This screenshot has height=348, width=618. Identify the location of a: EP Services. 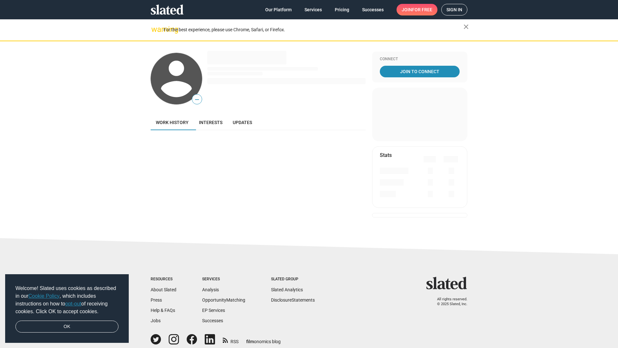
(214, 310).